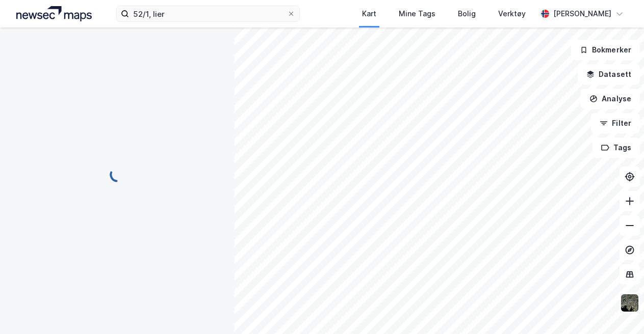 This screenshot has width=644, height=334. What do you see at coordinates (616, 148) in the screenshot?
I see `button: Tags` at bounding box center [616, 148].